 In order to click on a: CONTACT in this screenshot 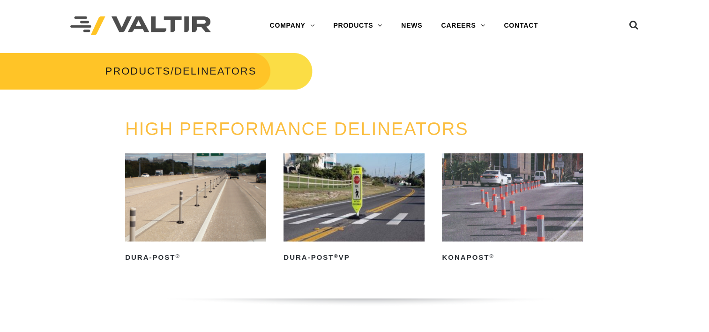, I will do `click(520, 26)`.